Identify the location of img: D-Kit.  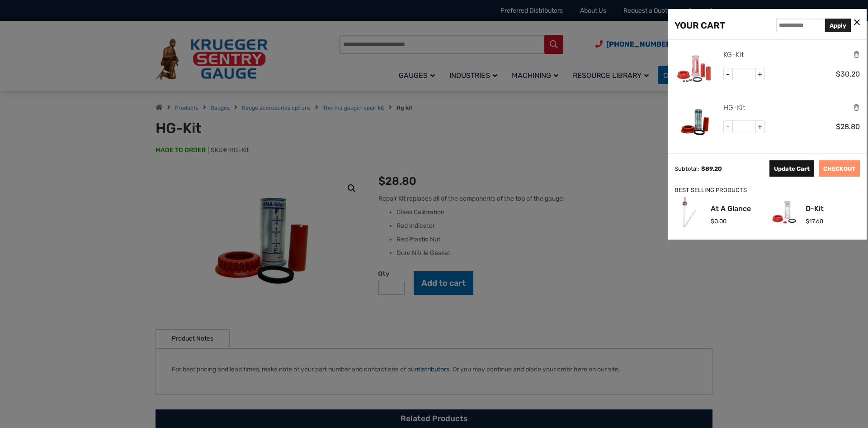
(784, 212).